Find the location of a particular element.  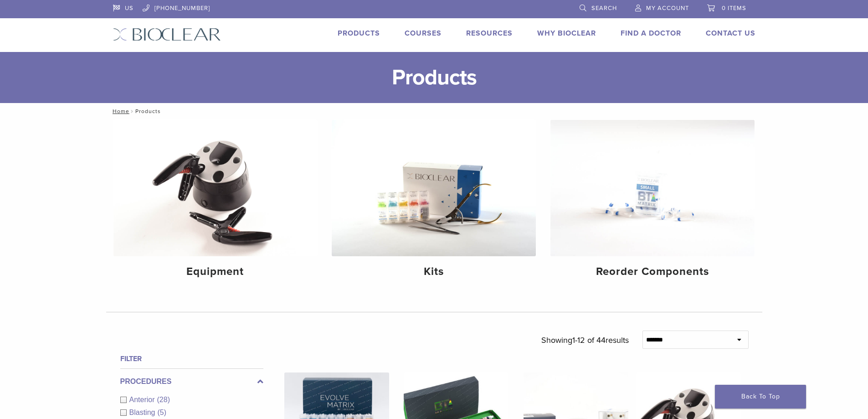

span: Anterior is located at coordinates (143, 399).